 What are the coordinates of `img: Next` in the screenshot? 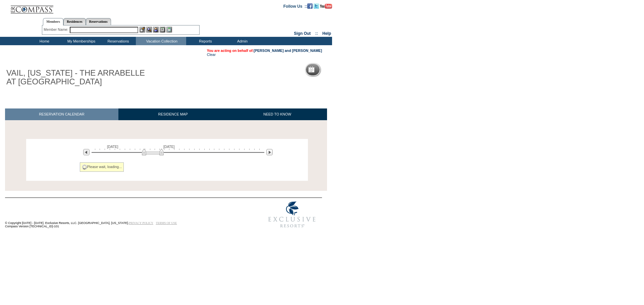 It's located at (269, 152).